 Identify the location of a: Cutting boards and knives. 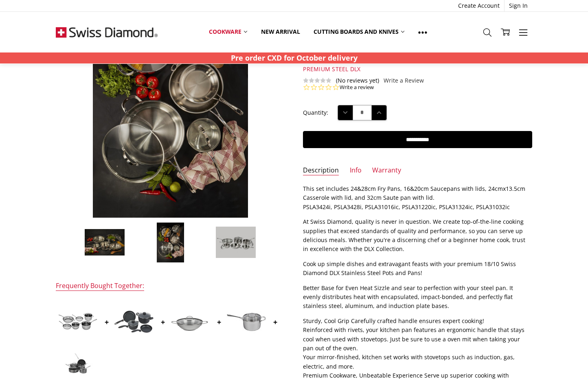
(359, 32).